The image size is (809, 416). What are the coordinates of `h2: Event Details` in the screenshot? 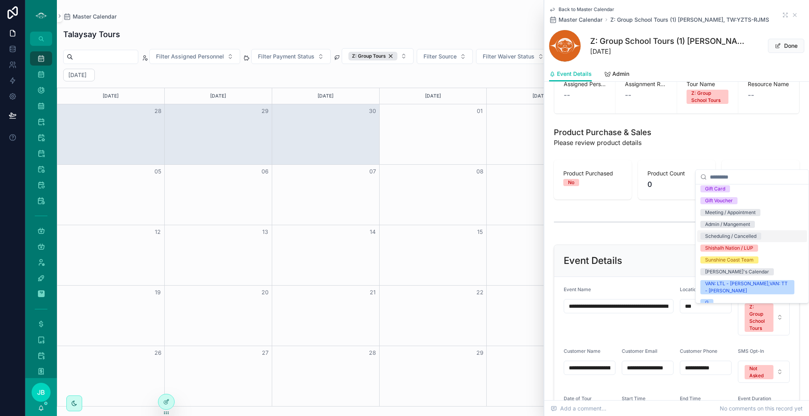 It's located at (593, 261).